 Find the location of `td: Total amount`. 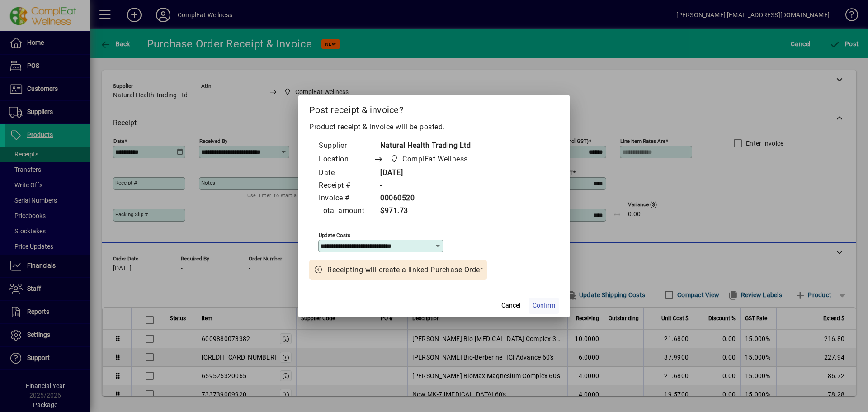

td: Total amount is located at coordinates (346, 211).